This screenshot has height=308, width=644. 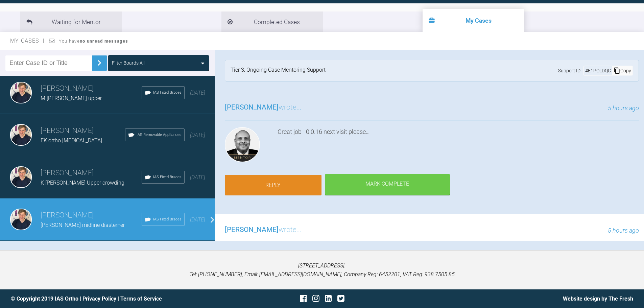 What do you see at coordinates (141, 298) in the screenshot?
I see `a: Terms of Service` at bounding box center [141, 298].